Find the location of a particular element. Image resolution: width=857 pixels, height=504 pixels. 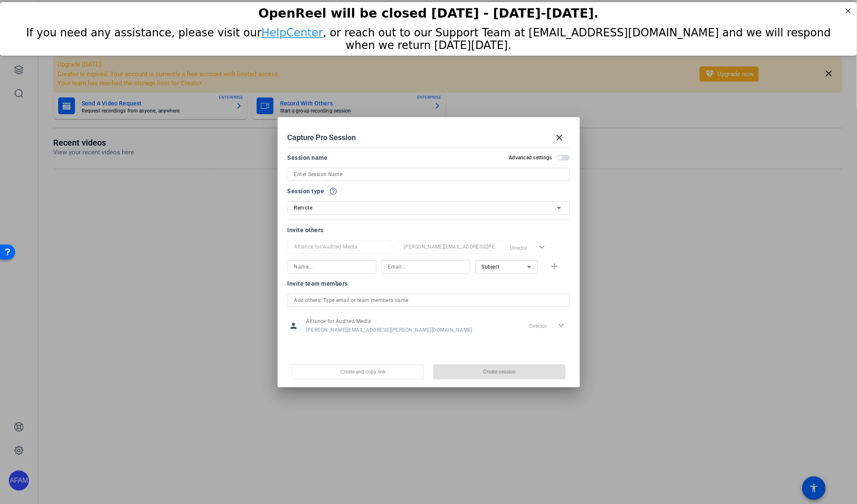

span: Remote is located at coordinates (303, 208).